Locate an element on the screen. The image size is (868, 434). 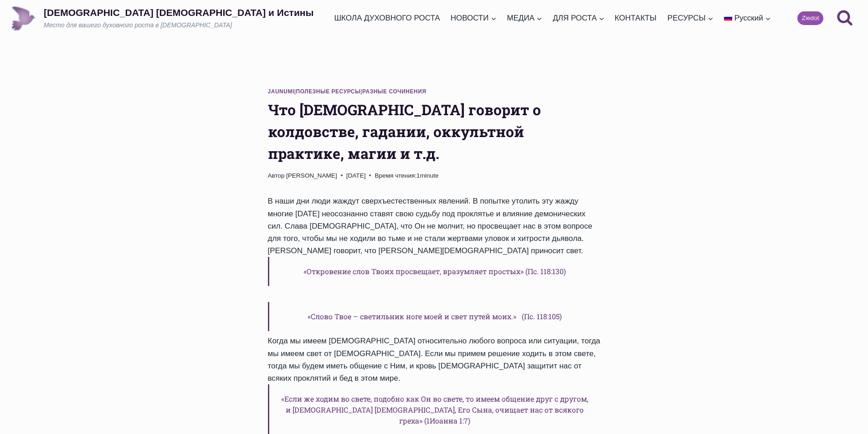
span: Время чтения: is located at coordinates (396, 176).